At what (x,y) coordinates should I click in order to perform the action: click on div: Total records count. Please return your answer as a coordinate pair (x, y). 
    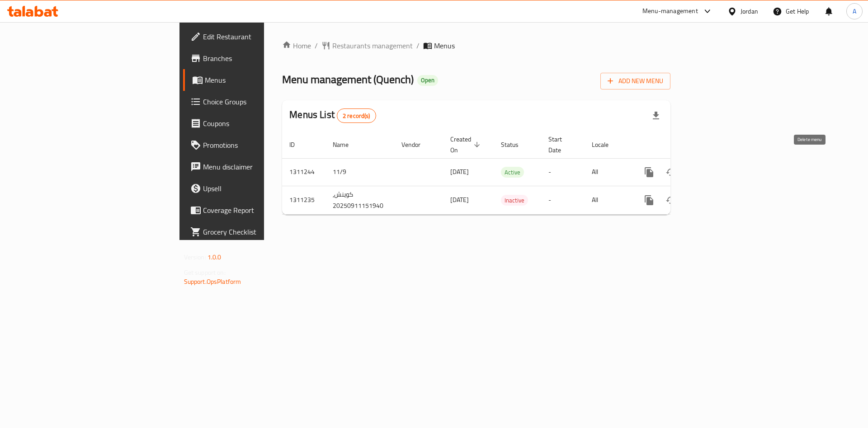
    Looking at the image, I should click on (356, 116).